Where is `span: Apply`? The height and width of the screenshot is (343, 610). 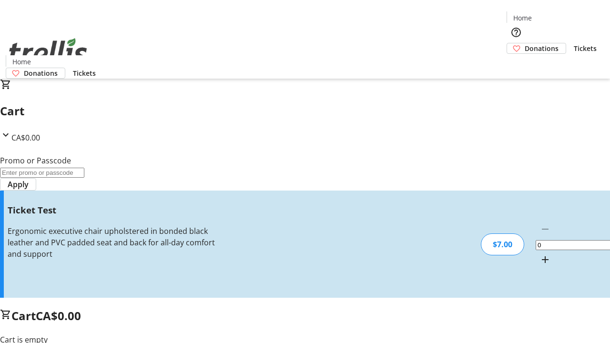
span: Apply is located at coordinates (18, 184).